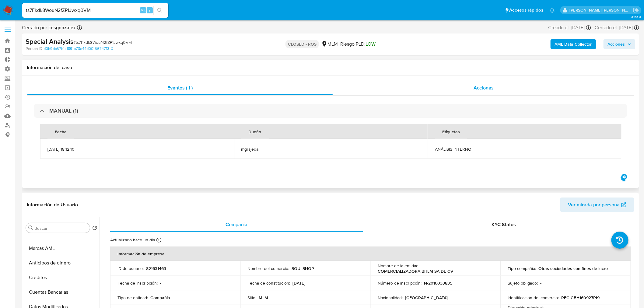 The height and width of the screenshot is (308, 644). I want to click on h1: Información de Usuario, so click(52, 205).